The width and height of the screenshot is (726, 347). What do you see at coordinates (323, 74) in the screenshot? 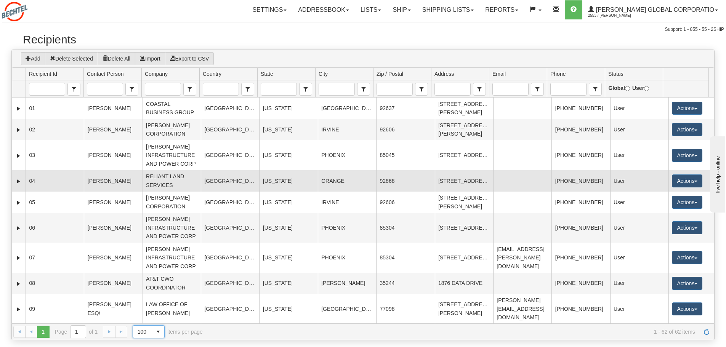
I see `span: City` at bounding box center [323, 74].